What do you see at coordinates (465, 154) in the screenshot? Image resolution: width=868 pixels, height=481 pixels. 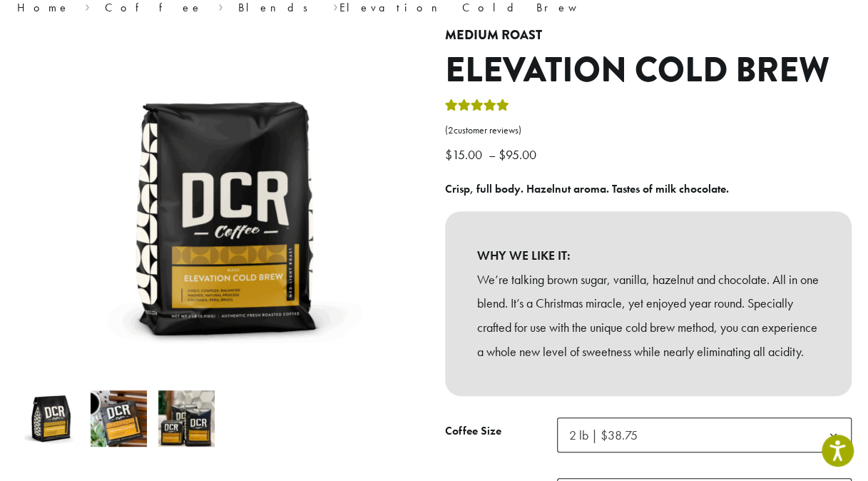 I see `bdi: 15.00` at bounding box center [465, 154].